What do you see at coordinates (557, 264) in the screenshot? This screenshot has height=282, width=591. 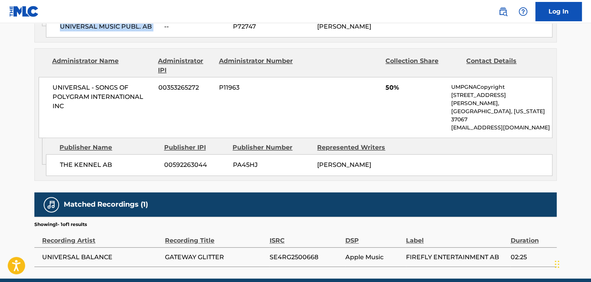 I see `div: Drag` at bounding box center [557, 264].